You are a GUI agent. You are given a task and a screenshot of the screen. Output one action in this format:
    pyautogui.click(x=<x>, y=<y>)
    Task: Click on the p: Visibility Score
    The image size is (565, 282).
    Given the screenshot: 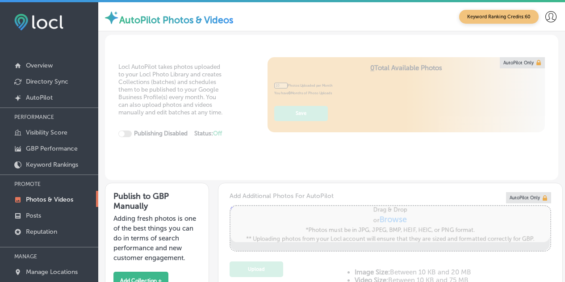 What is the action you would take?
    pyautogui.click(x=46, y=132)
    